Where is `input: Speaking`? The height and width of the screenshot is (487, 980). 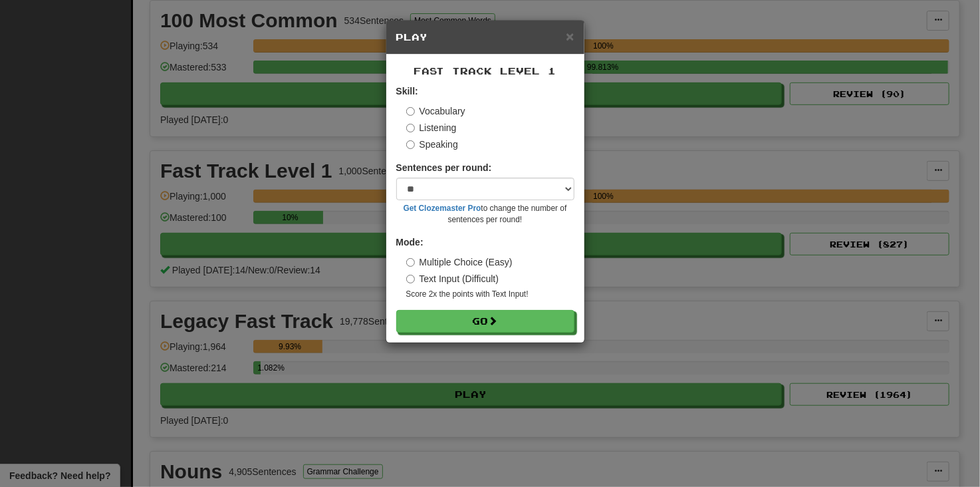 input: Speaking is located at coordinates (410, 144).